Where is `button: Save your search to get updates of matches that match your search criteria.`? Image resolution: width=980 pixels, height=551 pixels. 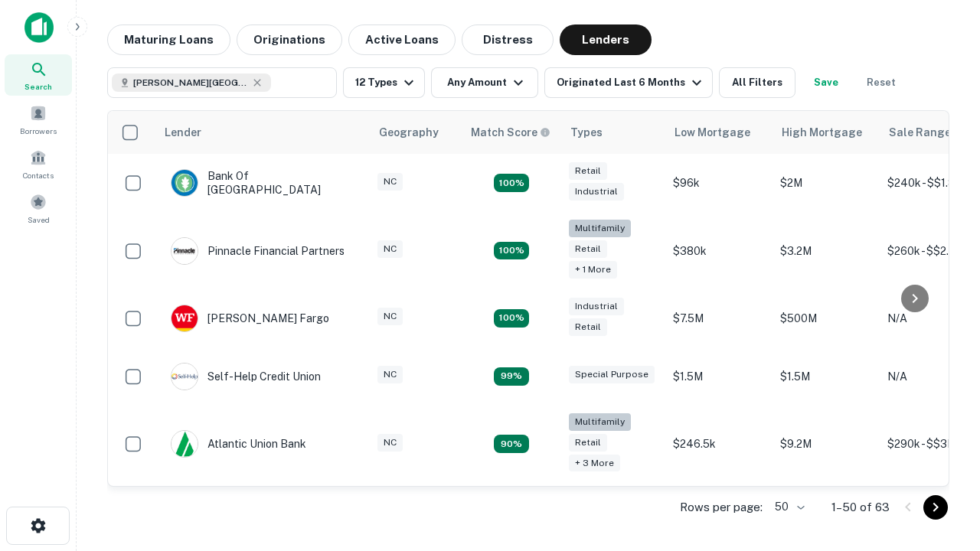
button: Save your search to get updates of matches that match your search criteria. is located at coordinates (826, 83).